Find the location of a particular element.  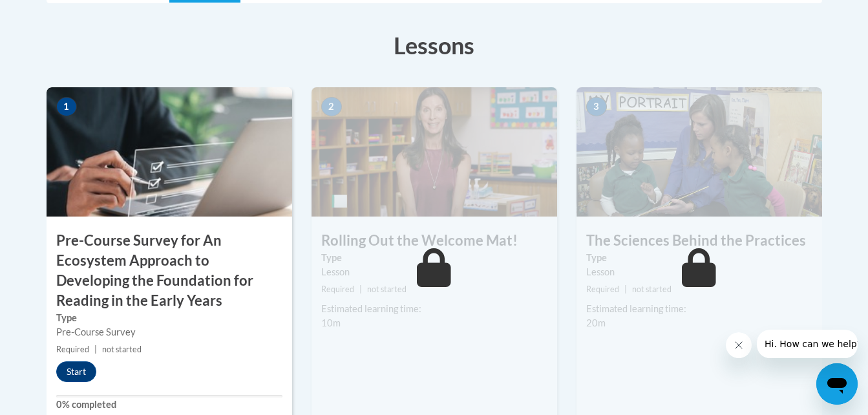

span: Hi. How can we help? is located at coordinates (56, 14).